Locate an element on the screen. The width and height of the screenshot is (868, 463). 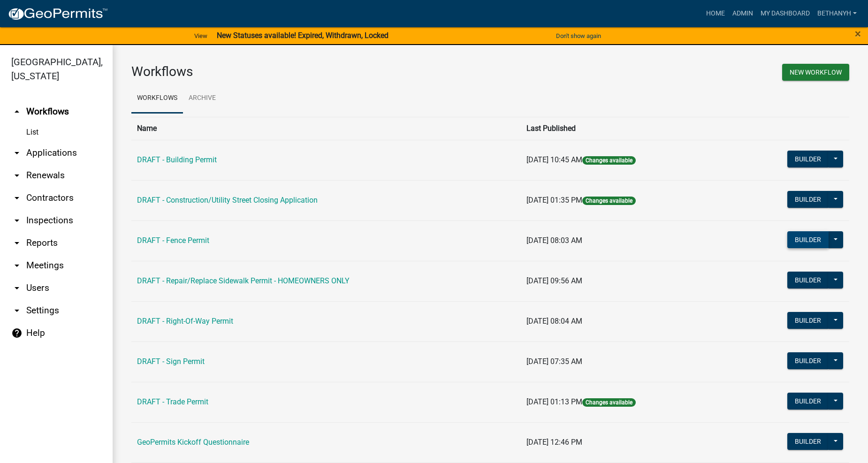
a: DRAFT - Construction/Utility Street Closing Application is located at coordinates (228, 200).